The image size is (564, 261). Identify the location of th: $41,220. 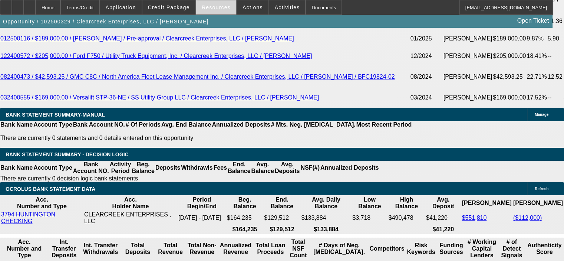
(443, 229).